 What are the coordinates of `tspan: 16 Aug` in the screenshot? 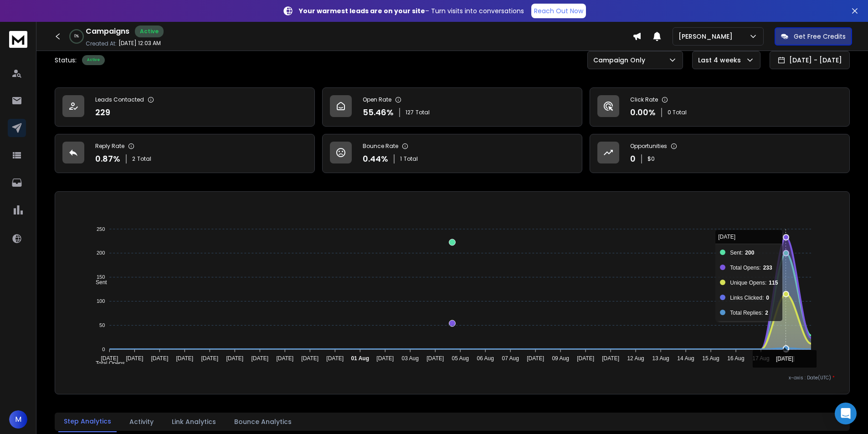 It's located at (735, 358).